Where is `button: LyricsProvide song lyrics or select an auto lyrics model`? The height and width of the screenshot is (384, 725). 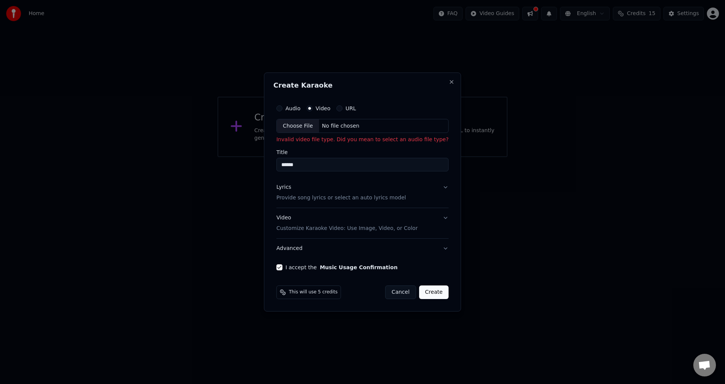
button: LyricsProvide song lyrics or select an auto lyrics model is located at coordinates (363, 193).